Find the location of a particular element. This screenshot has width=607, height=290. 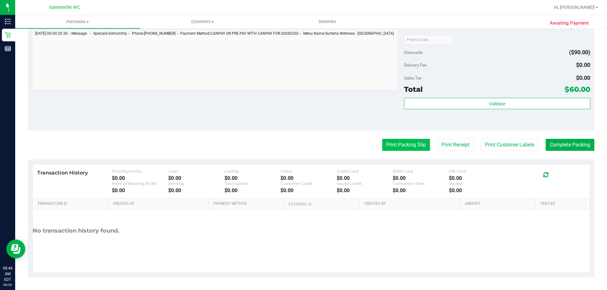

div: Issued Credit is located at coordinates (365, 184).